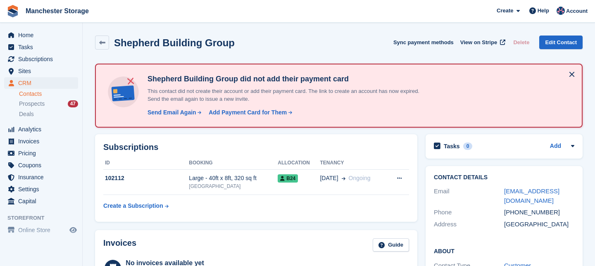 This screenshot has height=266, width=595. I want to click on img: stora-icon-8386f47178a22dfd0bd8f6a31ec36ba5ce8667c1dd55bd0f319d3a0aa187defe.svg, so click(13, 11).